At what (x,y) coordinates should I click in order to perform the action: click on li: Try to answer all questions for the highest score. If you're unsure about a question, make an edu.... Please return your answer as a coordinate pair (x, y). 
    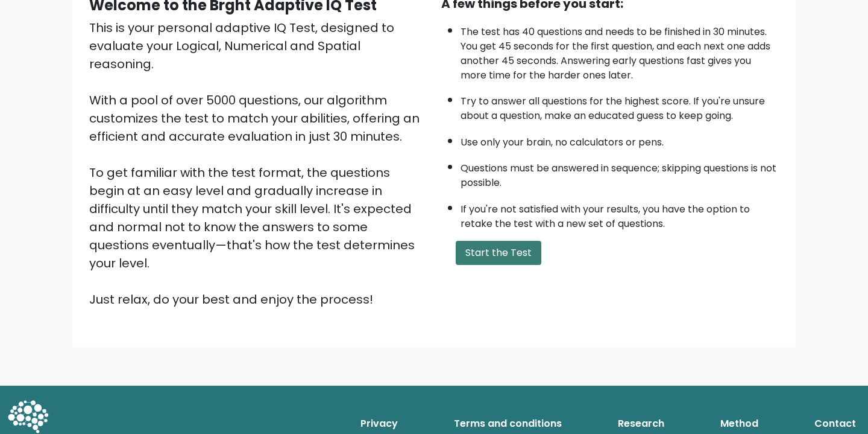
    Looking at the image, I should click on (620, 106).